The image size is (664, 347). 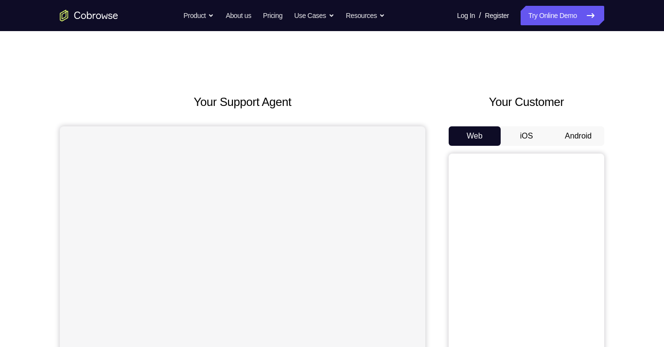 I want to click on button: Resources, so click(x=365, y=16).